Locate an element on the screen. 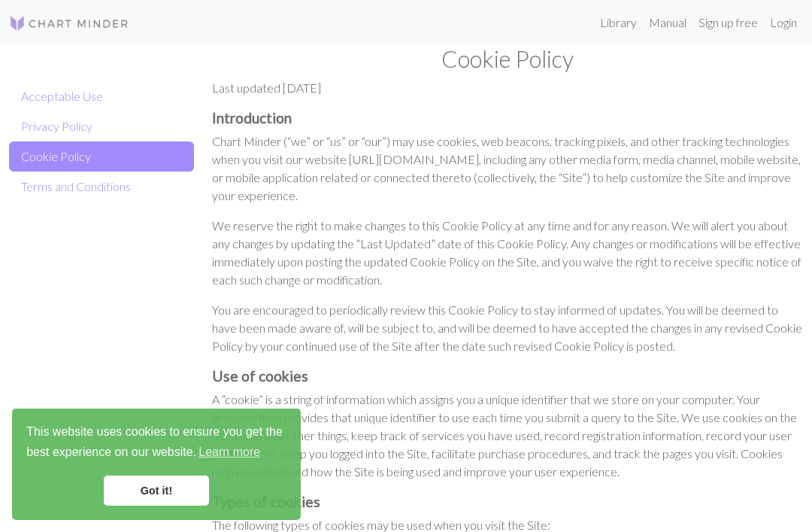 The height and width of the screenshot is (532, 812). p: Chart Minder (“we” or “us” or “our”) may use cookies, web beacons, tracking pixels, and other tra... is located at coordinates (507, 169).